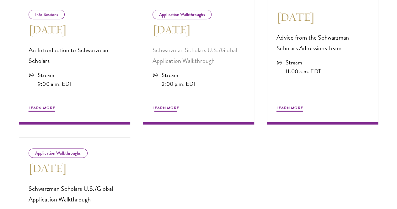 The image size is (397, 209). Describe the element at coordinates (179, 84) in the screenshot. I see `div: 2:00 p.m. EDT` at that location.